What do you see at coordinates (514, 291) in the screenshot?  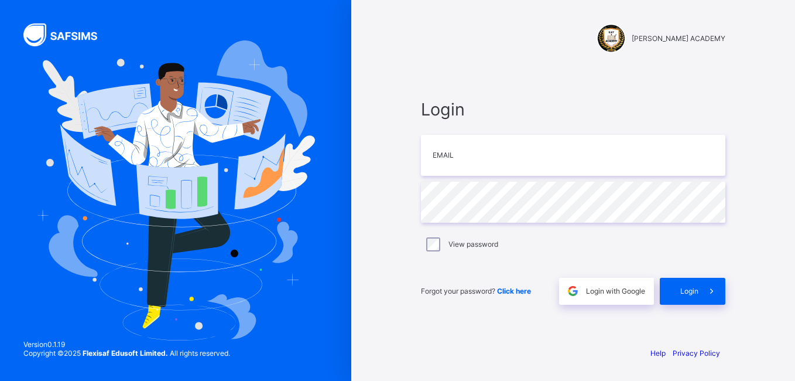 I see `span: Click here` at bounding box center [514, 291].